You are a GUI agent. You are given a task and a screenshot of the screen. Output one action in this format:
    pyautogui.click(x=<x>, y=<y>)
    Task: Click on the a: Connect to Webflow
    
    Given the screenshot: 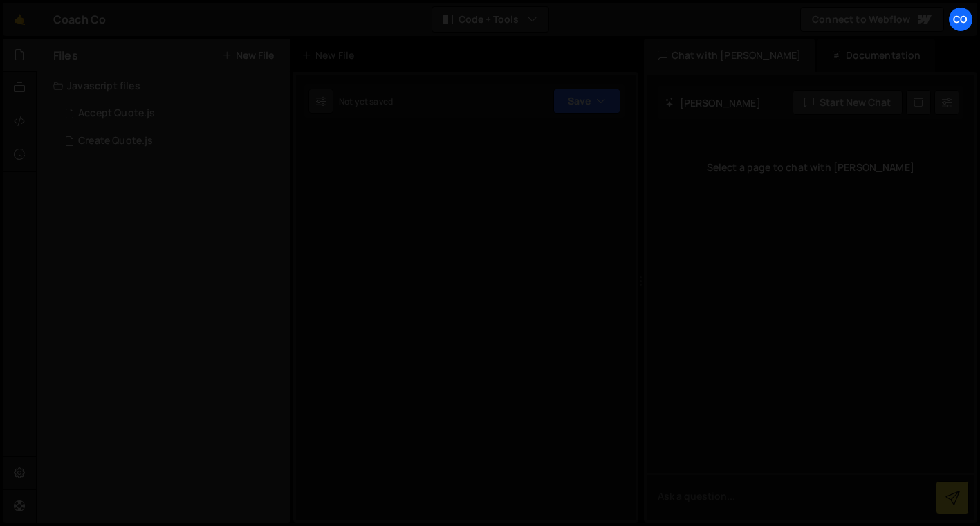 What is the action you would take?
    pyautogui.click(x=872, y=19)
    